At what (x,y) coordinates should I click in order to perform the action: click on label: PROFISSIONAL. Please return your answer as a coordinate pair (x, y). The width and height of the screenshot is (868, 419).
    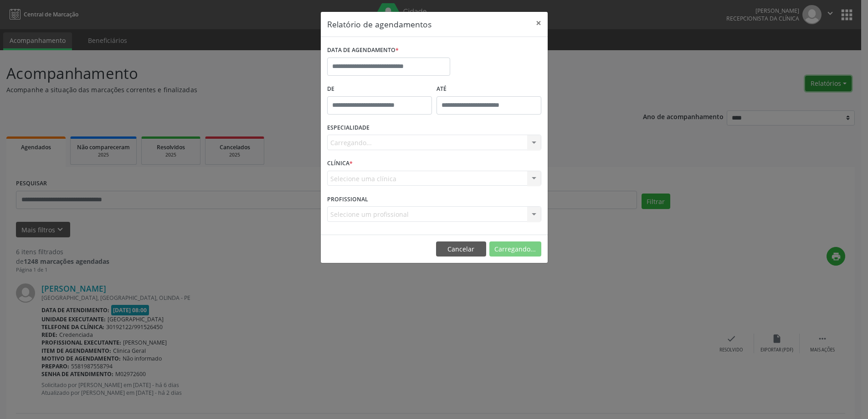
    Looking at the image, I should click on (348, 198).